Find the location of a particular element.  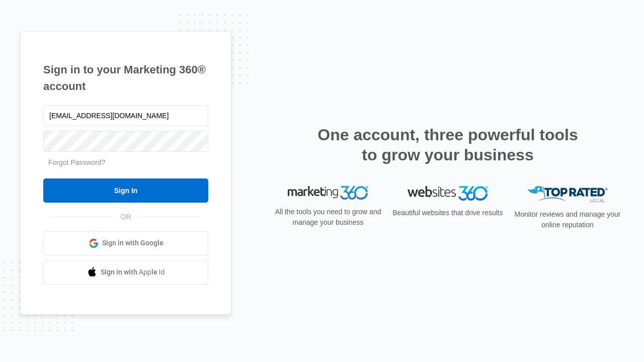

p: Beautiful websites that drive results is located at coordinates (448, 213).